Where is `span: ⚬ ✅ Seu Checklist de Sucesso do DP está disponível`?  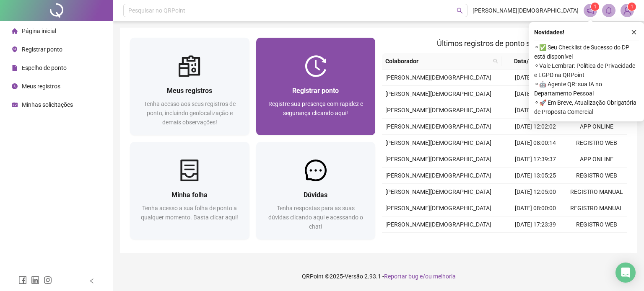
span: ⚬ ✅ Seu Checklist de Sucesso do DP está disponível is located at coordinates (586, 52).